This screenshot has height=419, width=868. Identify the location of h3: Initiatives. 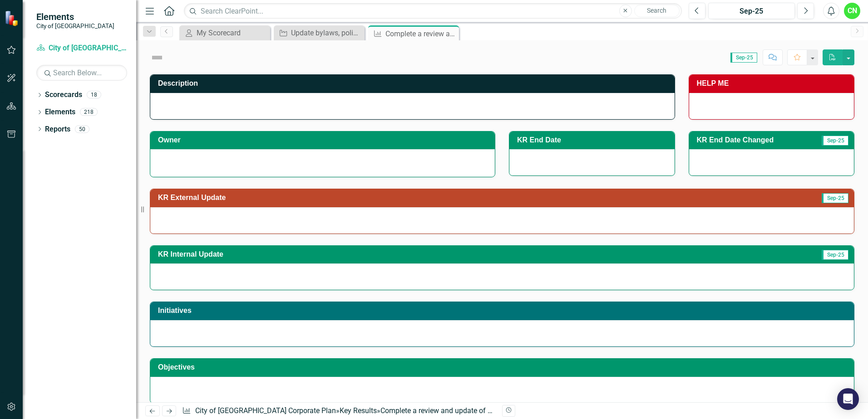
(503, 311).